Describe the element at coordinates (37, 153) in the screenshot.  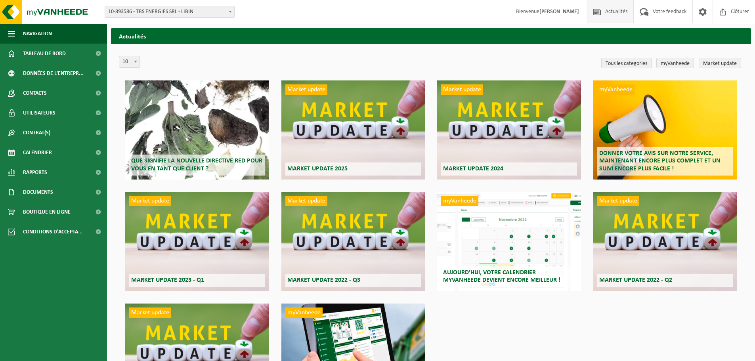
I see `span: Calendrier` at that location.